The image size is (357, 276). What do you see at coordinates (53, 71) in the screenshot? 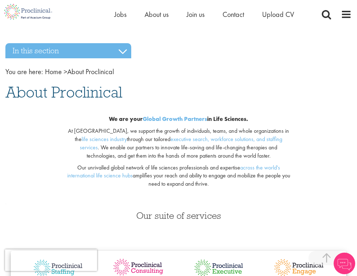
I see `a: breadcrumb link to Home` at bounding box center [53, 71].